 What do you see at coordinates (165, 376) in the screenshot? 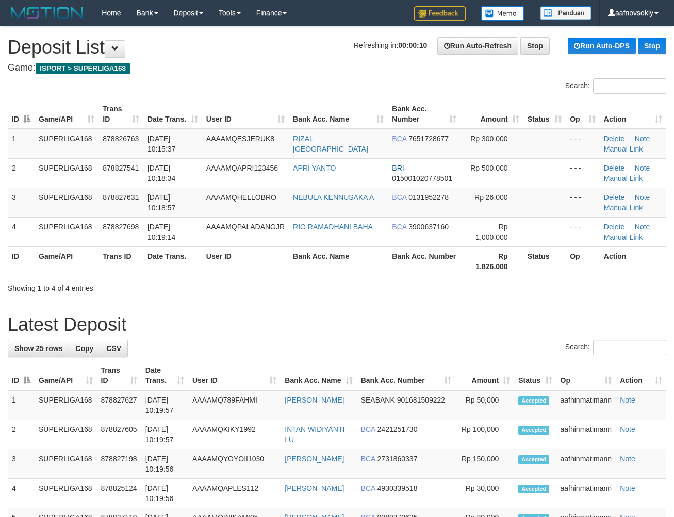
I see `th: Date Trans.: activate to sort column ascending` at bounding box center [165, 376].